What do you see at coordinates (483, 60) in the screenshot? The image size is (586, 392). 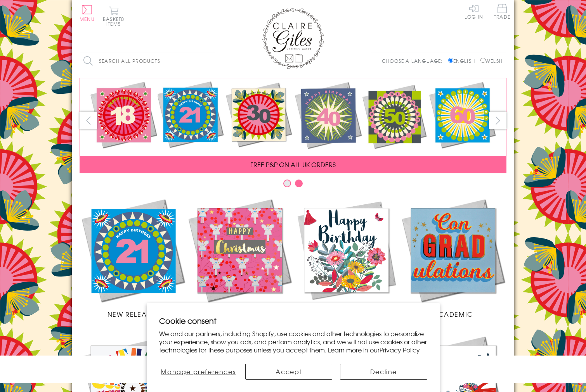 I see `input: Welsh` at bounding box center [483, 60].